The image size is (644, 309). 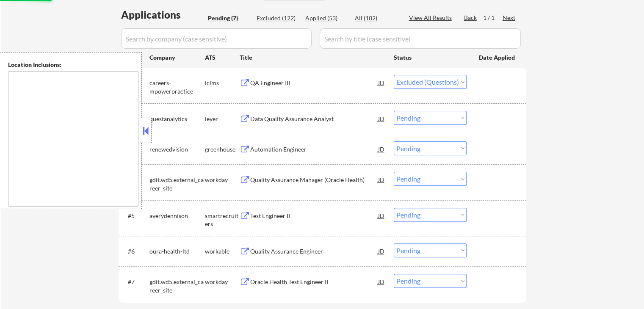 What do you see at coordinates (222, 149) in the screenshot?
I see `div: greenhouse` at bounding box center [222, 149].